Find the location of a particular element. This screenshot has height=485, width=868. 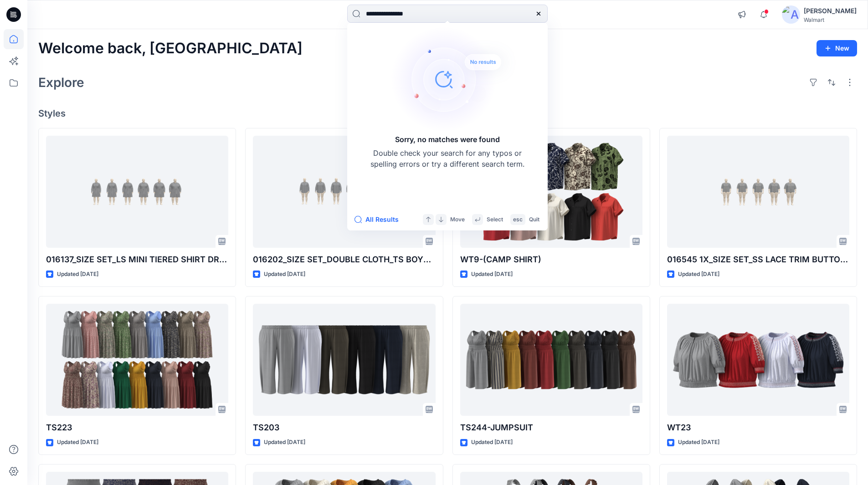

p: TS203 is located at coordinates (344, 427).